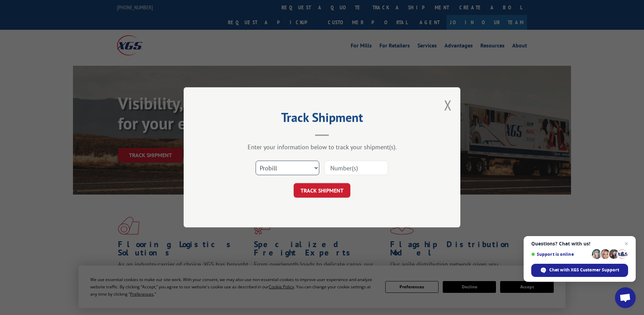 The image size is (644, 315). I want to click on button: TRACK SHIPMENT, so click(322, 191).